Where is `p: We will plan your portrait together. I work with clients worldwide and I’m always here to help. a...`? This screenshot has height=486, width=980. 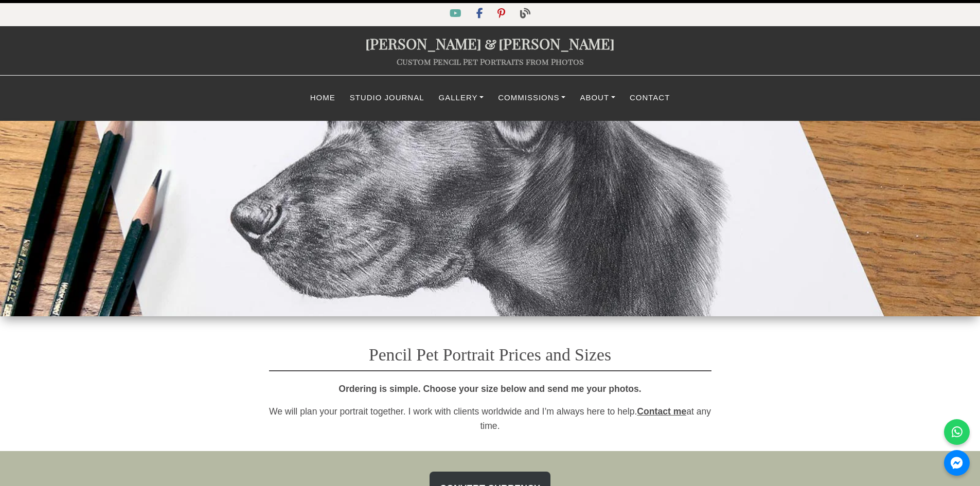
p: We will plan your portrait together. I work with clients worldwide and I’m always here to help. a... is located at coordinates (490, 419).